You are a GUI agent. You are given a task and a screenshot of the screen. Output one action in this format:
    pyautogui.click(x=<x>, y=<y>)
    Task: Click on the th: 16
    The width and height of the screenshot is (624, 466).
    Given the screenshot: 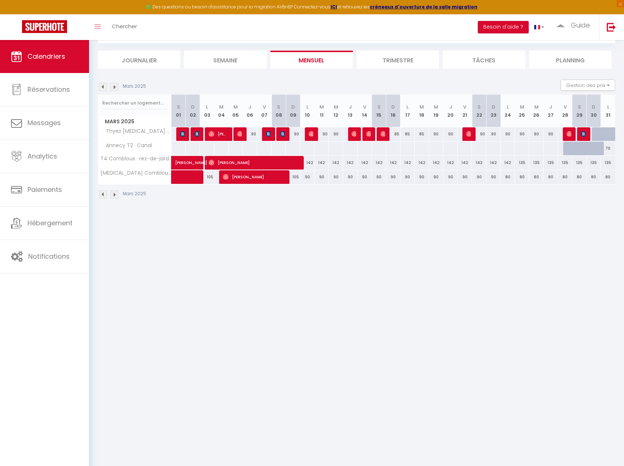 What is the action you would take?
    pyautogui.click(x=393, y=111)
    